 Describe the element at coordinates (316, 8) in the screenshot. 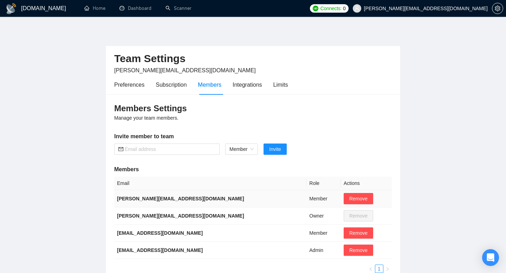

I see `img: upwork-logo.png` at that location.